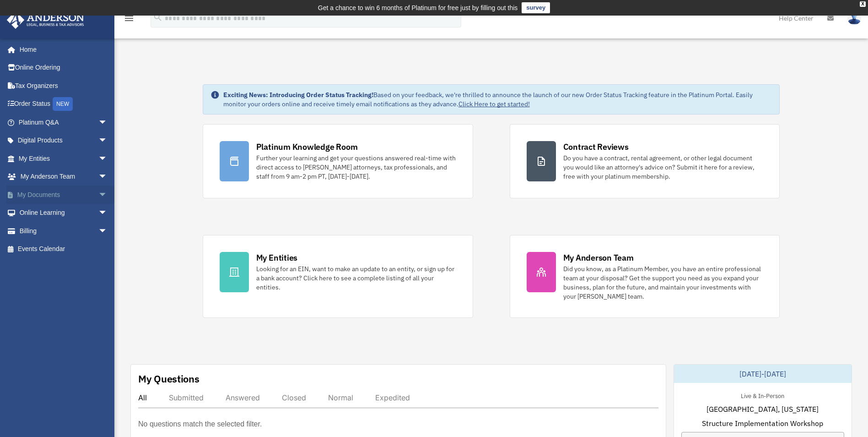 Image resolution: width=868 pixels, height=437 pixels. I want to click on a: Digital Productsarrow_drop_down, so click(64, 141).